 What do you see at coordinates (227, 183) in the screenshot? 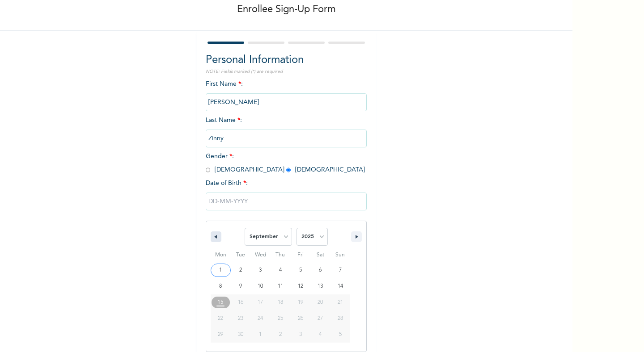
I see `span: Date of Birth :` at bounding box center [227, 183].